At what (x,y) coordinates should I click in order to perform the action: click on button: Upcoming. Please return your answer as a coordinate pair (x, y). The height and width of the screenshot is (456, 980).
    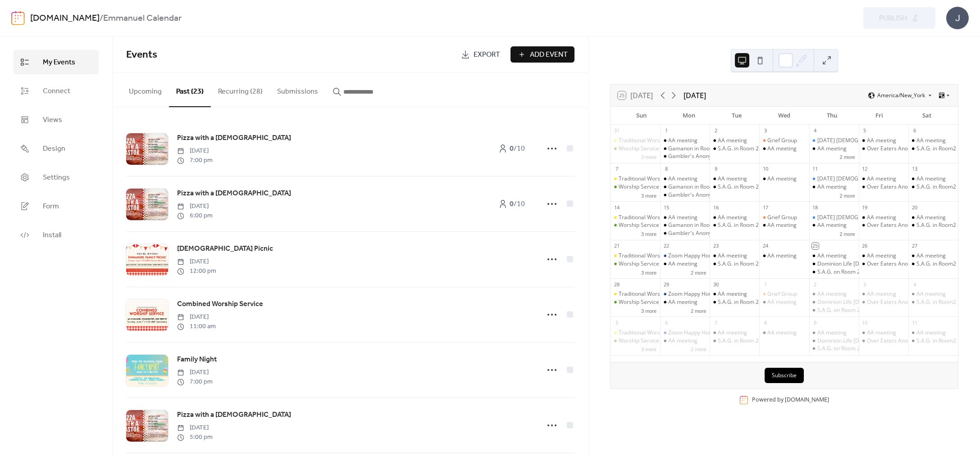
    Looking at the image, I should click on (145, 89).